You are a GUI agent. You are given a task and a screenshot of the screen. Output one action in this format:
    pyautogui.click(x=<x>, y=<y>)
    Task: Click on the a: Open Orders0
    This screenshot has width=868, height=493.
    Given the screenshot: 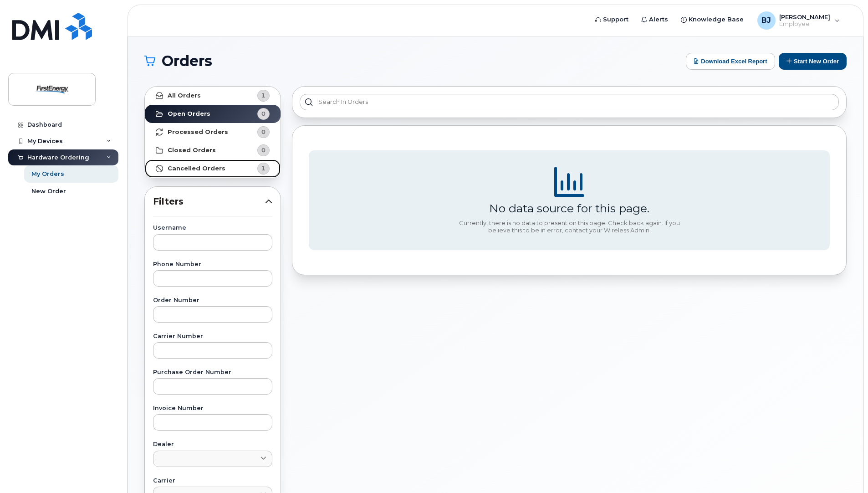 What is the action you would take?
    pyautogui.click(x=213, y=114)
    